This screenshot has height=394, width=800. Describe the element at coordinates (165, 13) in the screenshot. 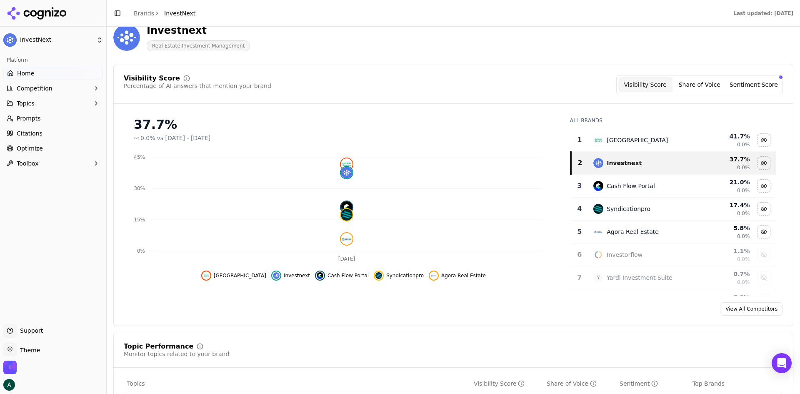

I see `nav: breadcrumb` at that location.